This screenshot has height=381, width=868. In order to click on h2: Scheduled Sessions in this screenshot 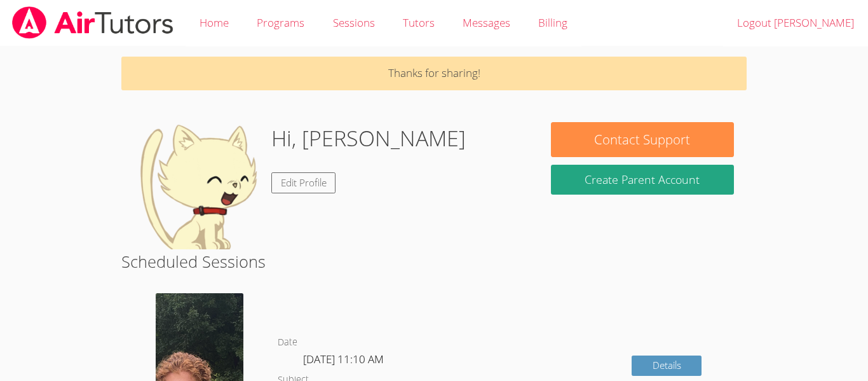, I will do `click(434, 261)`.